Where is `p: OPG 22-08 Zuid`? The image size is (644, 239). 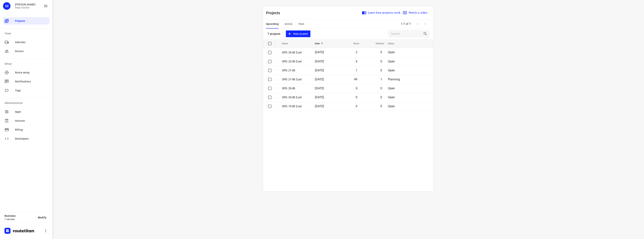
p: OPG 22-08 Zuid is located at coordinates (296, 61).